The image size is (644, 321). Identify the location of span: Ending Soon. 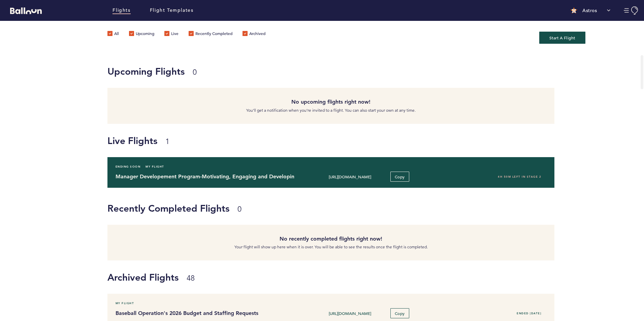
(128, 167).